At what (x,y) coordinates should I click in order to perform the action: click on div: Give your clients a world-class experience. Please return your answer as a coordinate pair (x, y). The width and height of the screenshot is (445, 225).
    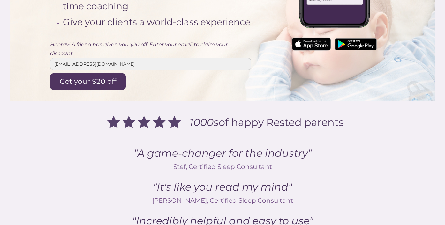
    Looking at the image, I should click on (157, 22).